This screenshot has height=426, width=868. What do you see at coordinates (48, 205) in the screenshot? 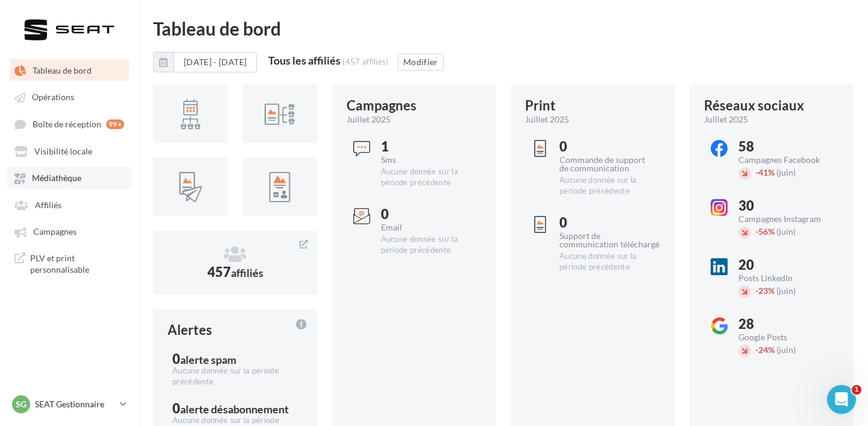
I see `span: Affiliés` at bounding box center [48, 205].